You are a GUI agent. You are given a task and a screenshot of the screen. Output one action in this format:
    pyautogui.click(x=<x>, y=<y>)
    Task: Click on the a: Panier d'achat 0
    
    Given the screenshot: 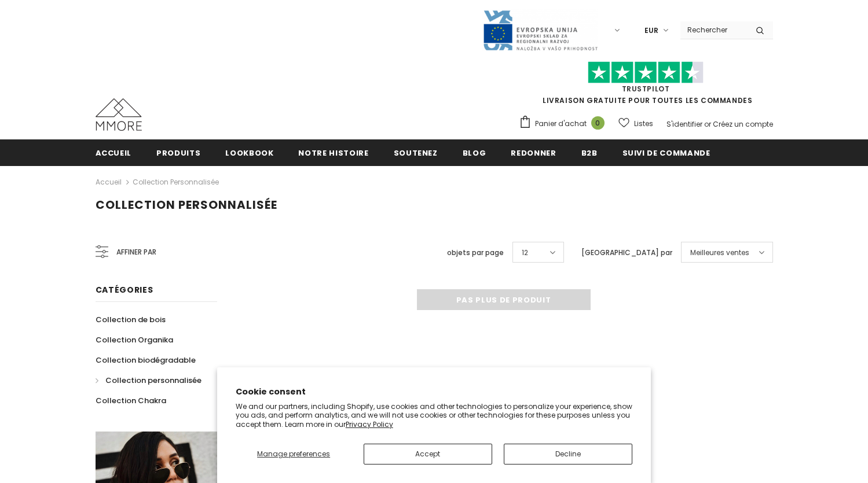 What is the action you would take?
    pyautogui.click(x=564, y=124)
    